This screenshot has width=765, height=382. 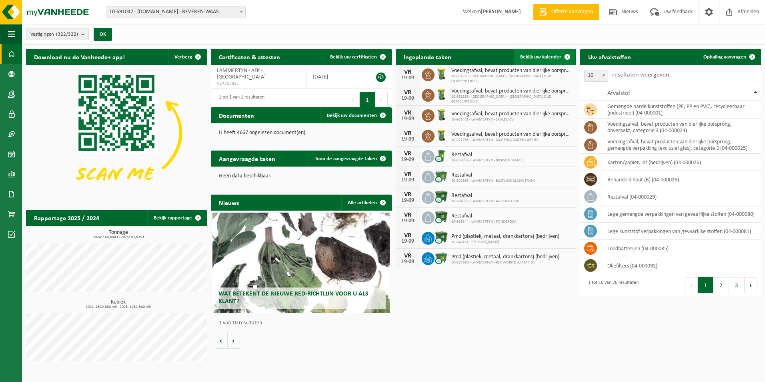 I want to click on span: Toon de aangevraagde taken, so click(x=346, y=159).